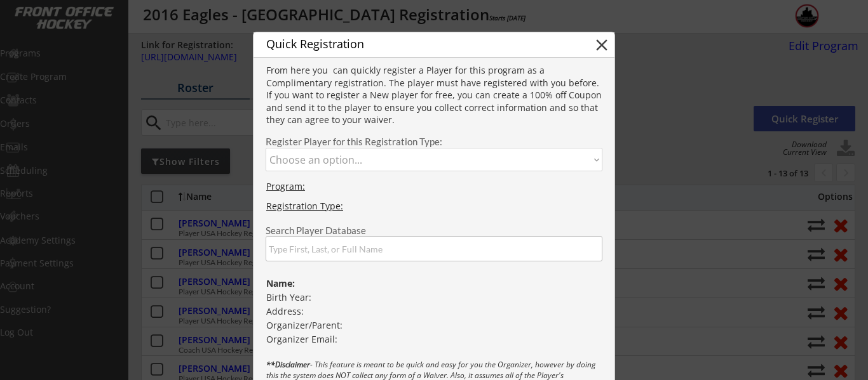  Describe the element at coordinates (285, 186) in the screenshot. I see `u: Program:` at that location.